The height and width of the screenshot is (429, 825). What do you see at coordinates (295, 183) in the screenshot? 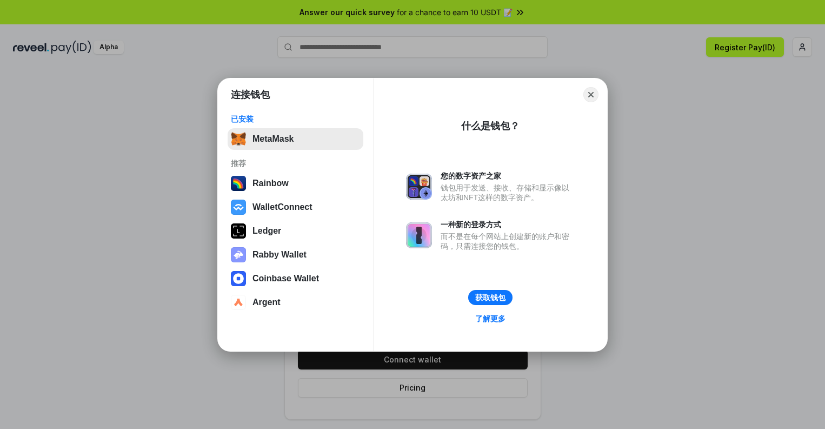
I see `button: Rainbow` at bounding box center [295, 183].